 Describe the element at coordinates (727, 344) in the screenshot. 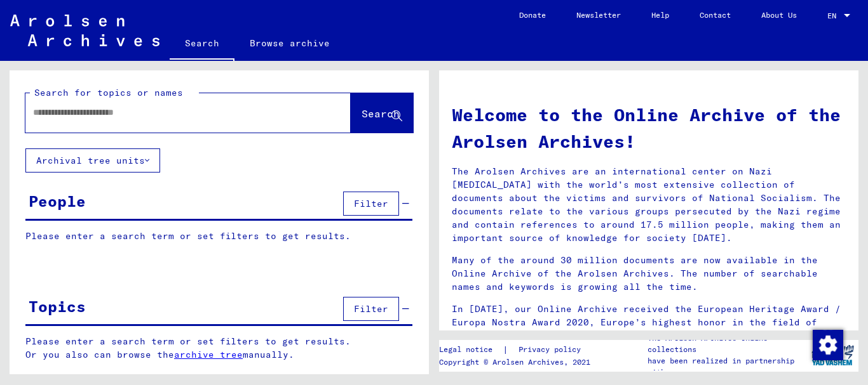

I see `p: The Arolsen Archives online collections` at that location.